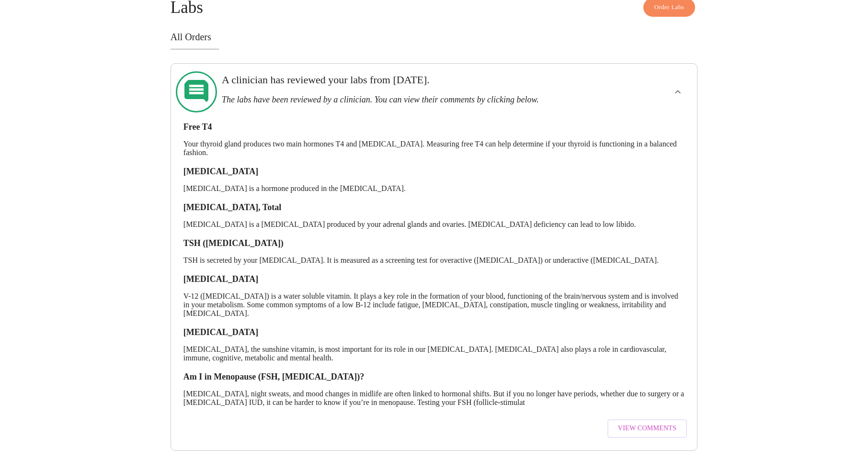 The width and height of the screenshot is (868, 459). I want to click on button: View Comments, so click(647, 429).